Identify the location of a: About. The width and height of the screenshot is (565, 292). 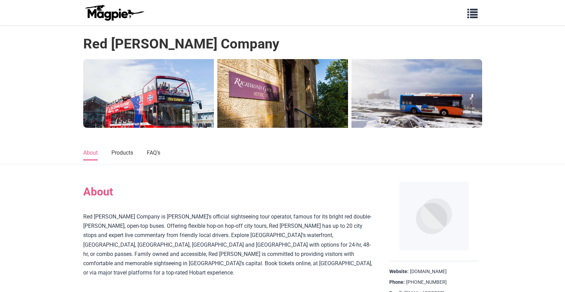
(90, 153).